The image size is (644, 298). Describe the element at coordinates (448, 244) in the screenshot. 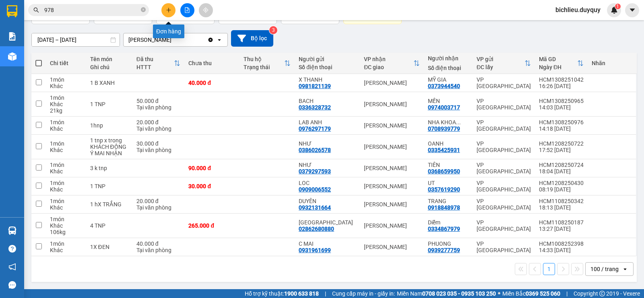

I see `div: PHUONG` at that location.